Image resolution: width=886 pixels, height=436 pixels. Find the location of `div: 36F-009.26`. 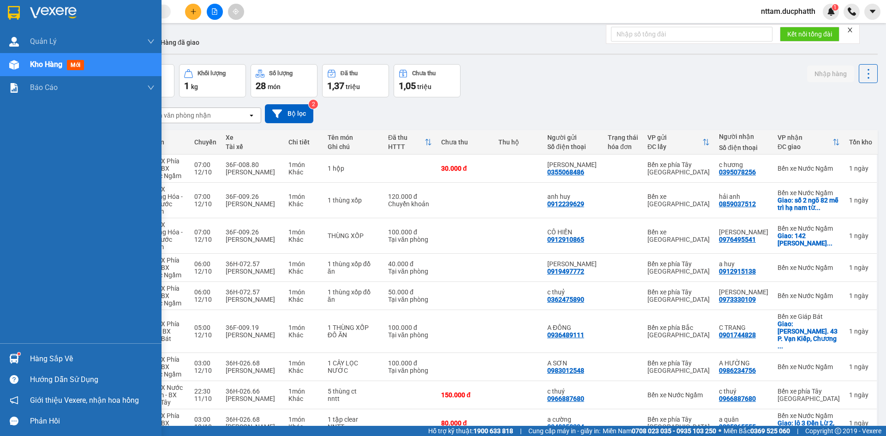

div: 36F-009.26 is located at coordinates (253, 232).